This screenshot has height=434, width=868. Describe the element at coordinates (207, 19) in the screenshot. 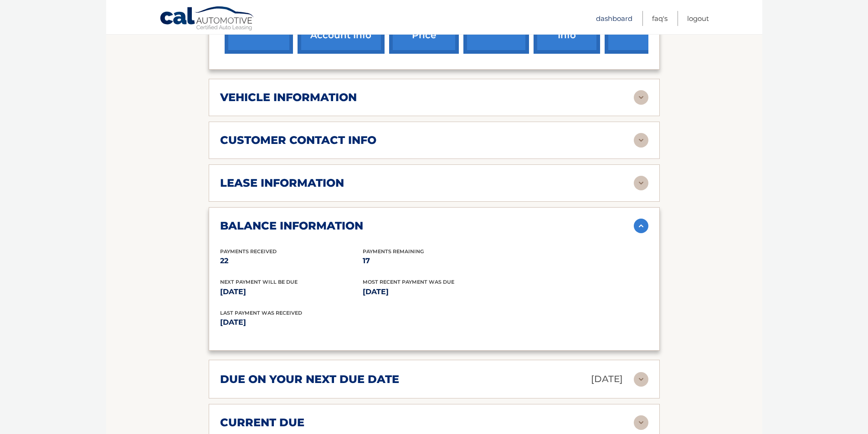

I see `a: Cal Automotive` at that location.